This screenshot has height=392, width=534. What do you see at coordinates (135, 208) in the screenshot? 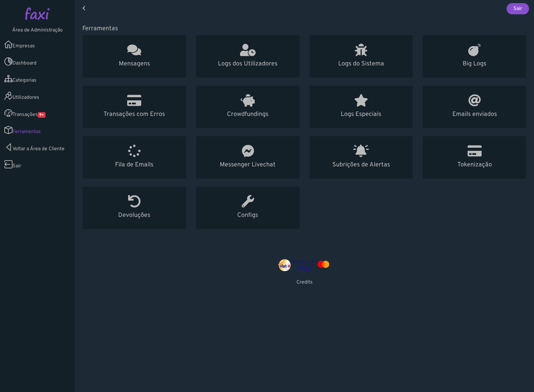
I see `a: Devoluções` at bounding box center [135, 208].